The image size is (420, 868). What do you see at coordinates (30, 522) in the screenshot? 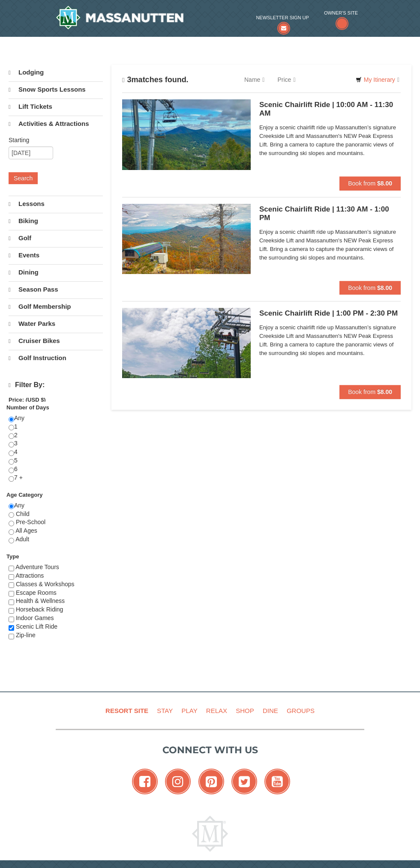
I see `span: Pre-School` at bounding box center [30, 522].